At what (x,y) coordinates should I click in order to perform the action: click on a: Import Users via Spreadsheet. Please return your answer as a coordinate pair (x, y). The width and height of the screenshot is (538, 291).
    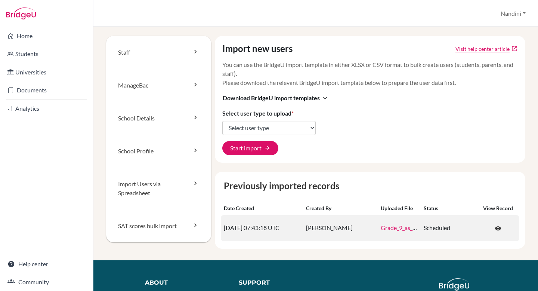
    Looking at the image, I should click on (158, 188).